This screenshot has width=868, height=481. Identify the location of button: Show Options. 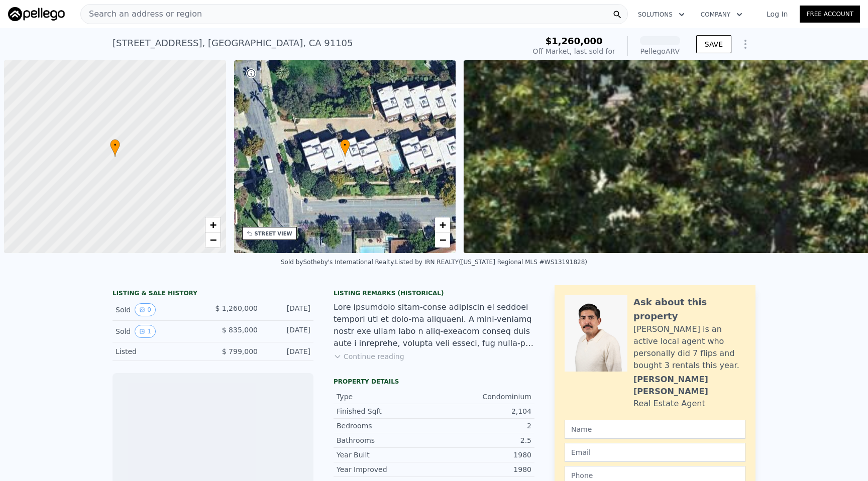
(745, 44).